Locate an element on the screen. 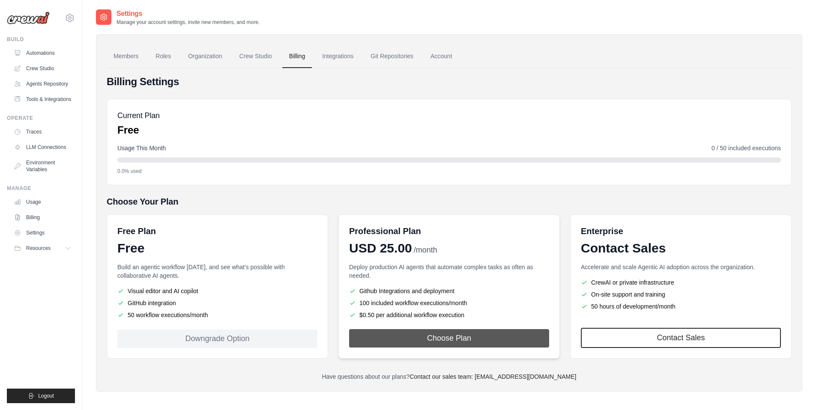 This screenshot has width=816, height=410. li: Visual editor and AI copilot is located at coordinates (217, 291).